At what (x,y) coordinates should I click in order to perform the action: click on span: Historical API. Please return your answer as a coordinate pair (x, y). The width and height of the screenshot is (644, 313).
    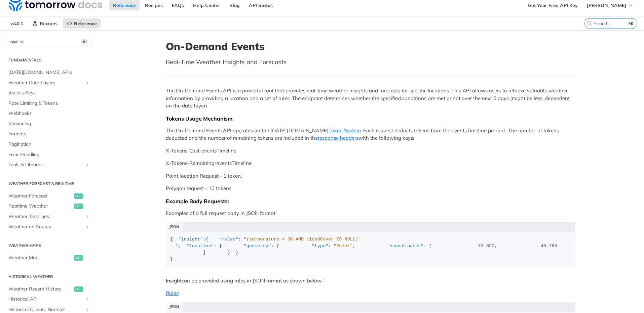
    Looking at the image, I should click on (46, 299).